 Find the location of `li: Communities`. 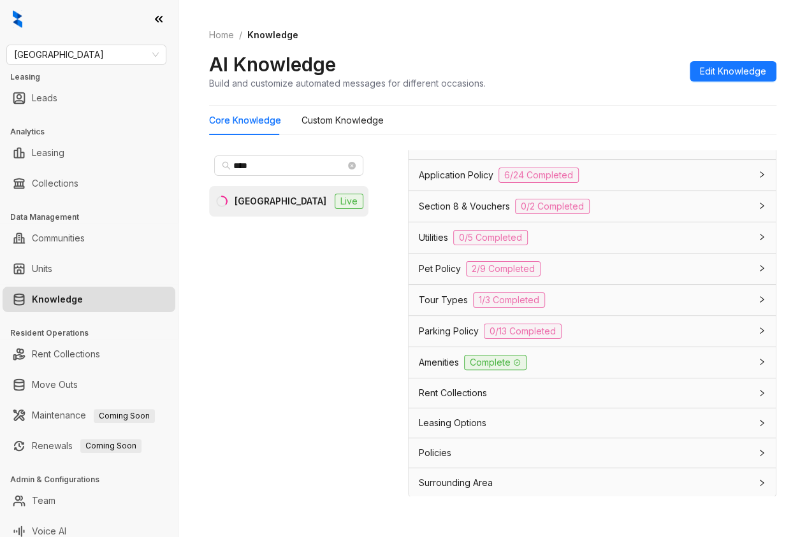

li: Communities is located at coordinates (89, 238).